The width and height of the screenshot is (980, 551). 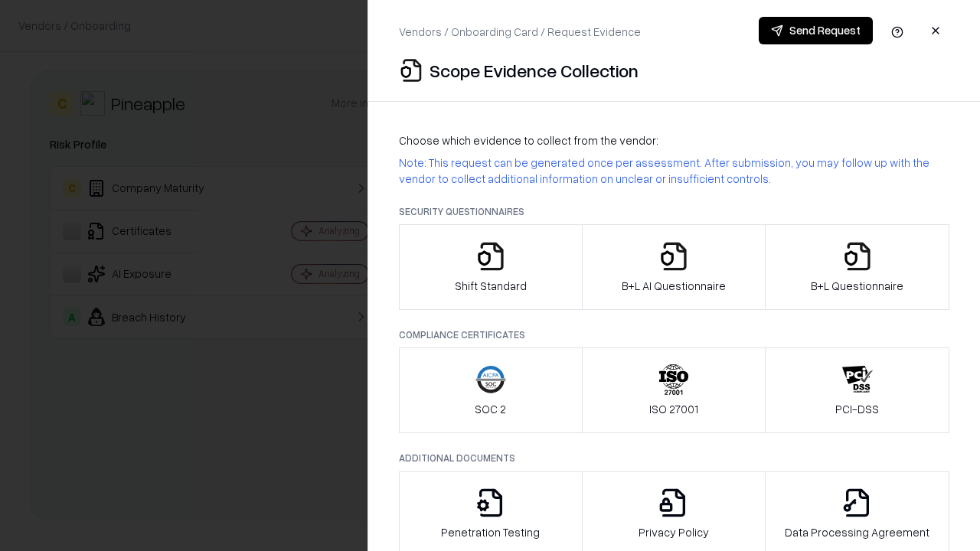 I want to click on p: Choose which evidence to collect from the vendor:, so click(x=674, y=140).